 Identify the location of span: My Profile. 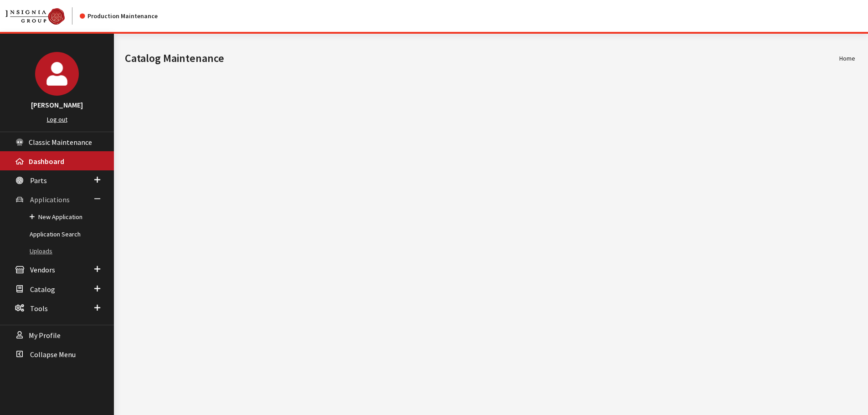
(45, 336).